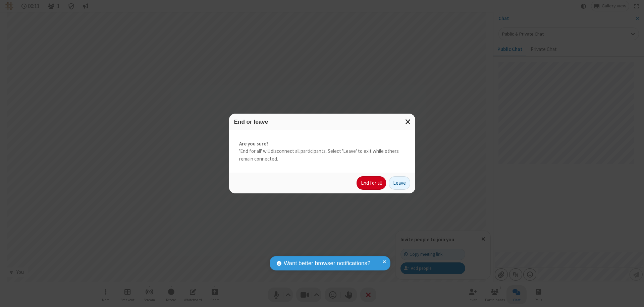 This screenshot has width=644, height=307. What do you see at coordinates (322, 144) in the screenshot?
I see `strong: Are you sure?` at bounding box center [322, 144].